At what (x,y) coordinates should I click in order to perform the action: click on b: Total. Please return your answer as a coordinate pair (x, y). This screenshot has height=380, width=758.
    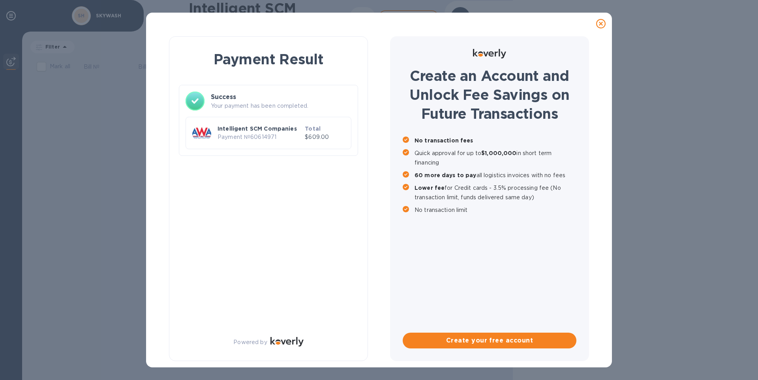
    Looking at the image, I should click on (313, 129).